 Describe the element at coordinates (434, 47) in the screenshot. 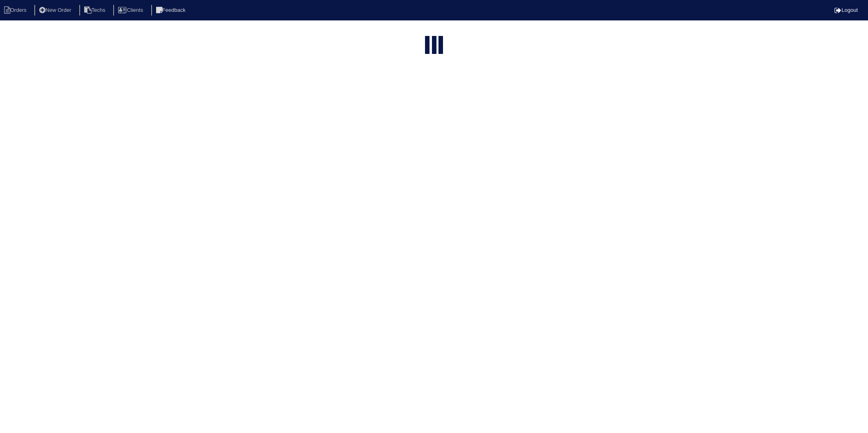

I see `div: loading...` at that location.